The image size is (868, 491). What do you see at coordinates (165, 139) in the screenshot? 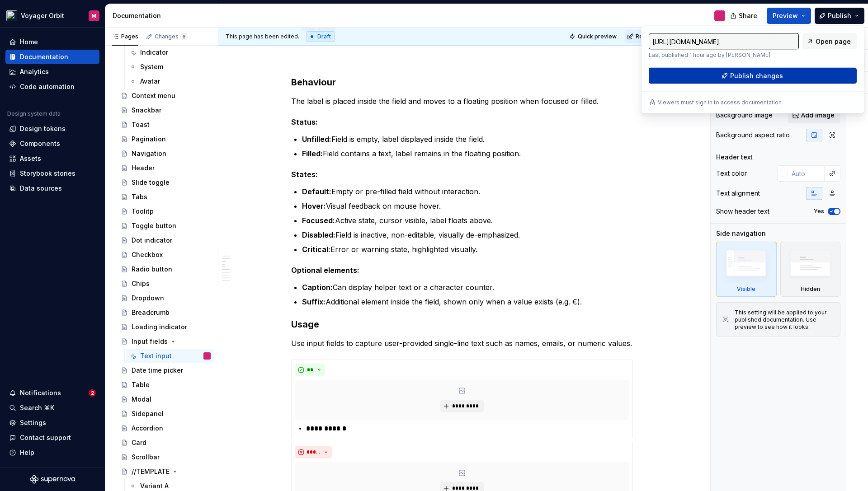
I see `a: Pagination` at bounding box center [165, 139].